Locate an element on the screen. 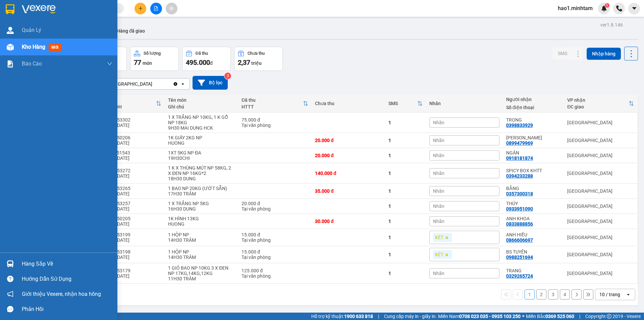 The image size is (644, 320). img: logo-vxr is located at coordinates (10, 10).